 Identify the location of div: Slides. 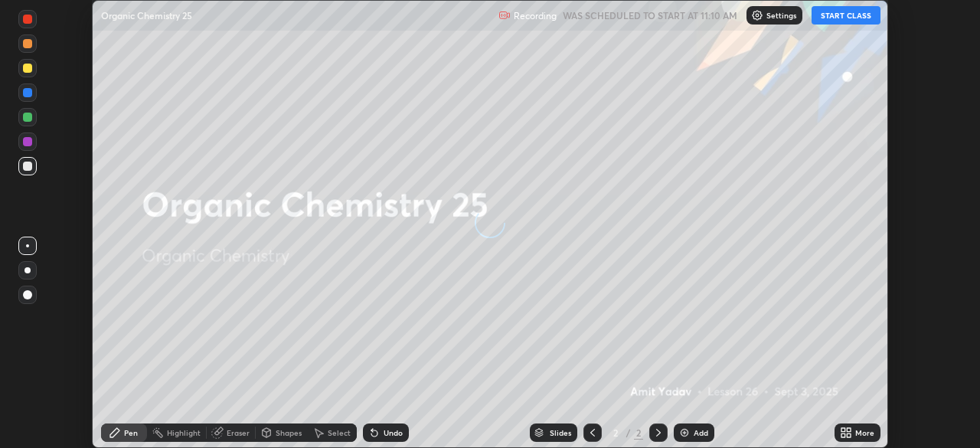
(561, 432).